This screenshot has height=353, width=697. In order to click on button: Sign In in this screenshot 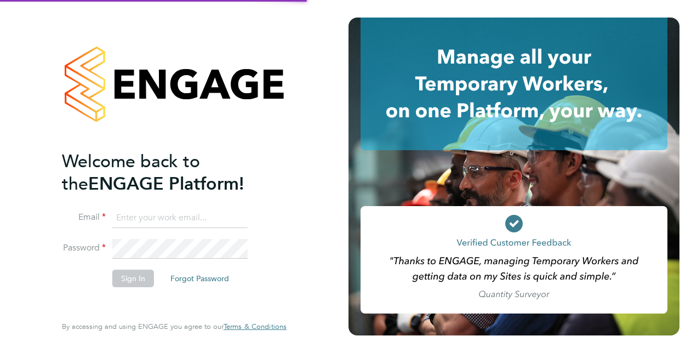, I will do `click(133, 278)`.